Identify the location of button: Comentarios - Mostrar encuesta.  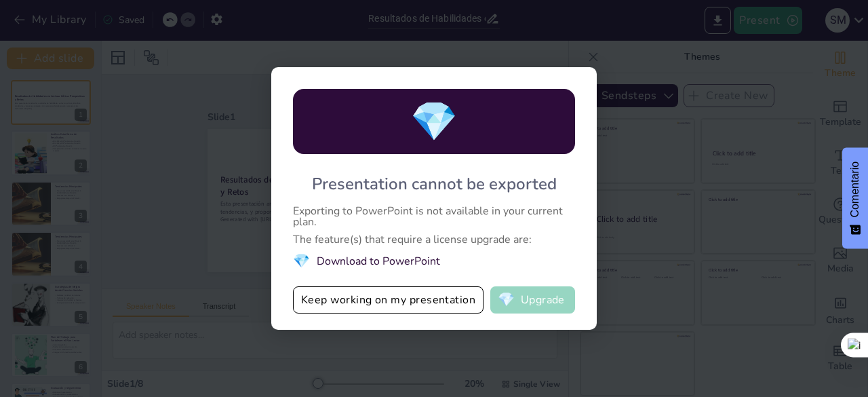
(856, 198).